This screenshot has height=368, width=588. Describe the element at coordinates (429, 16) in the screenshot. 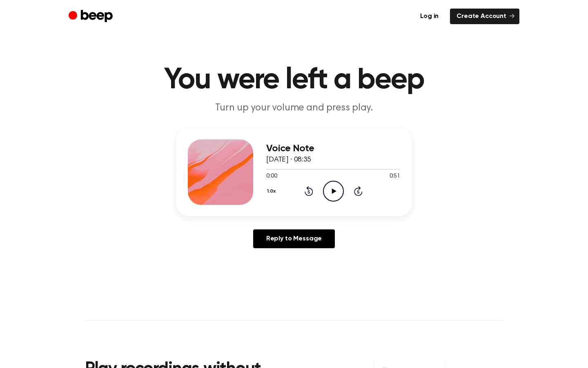

I see `a: Log in` at that location.